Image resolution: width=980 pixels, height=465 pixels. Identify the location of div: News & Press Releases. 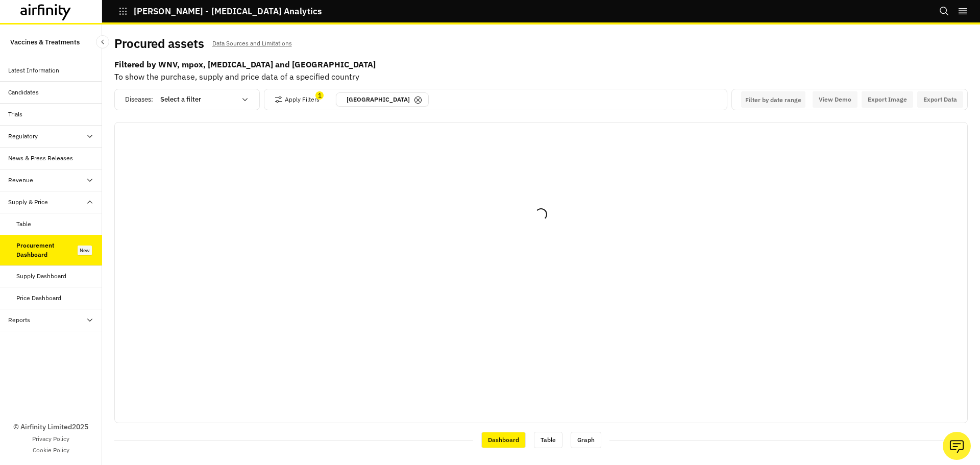
(40, 158).